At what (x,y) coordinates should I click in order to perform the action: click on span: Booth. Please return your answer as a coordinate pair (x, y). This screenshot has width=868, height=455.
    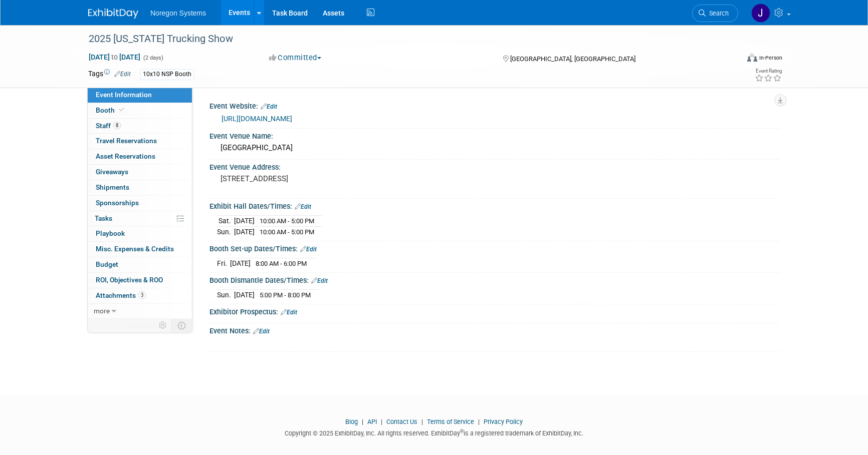
    Looking at the image, I should click on (111, 111).